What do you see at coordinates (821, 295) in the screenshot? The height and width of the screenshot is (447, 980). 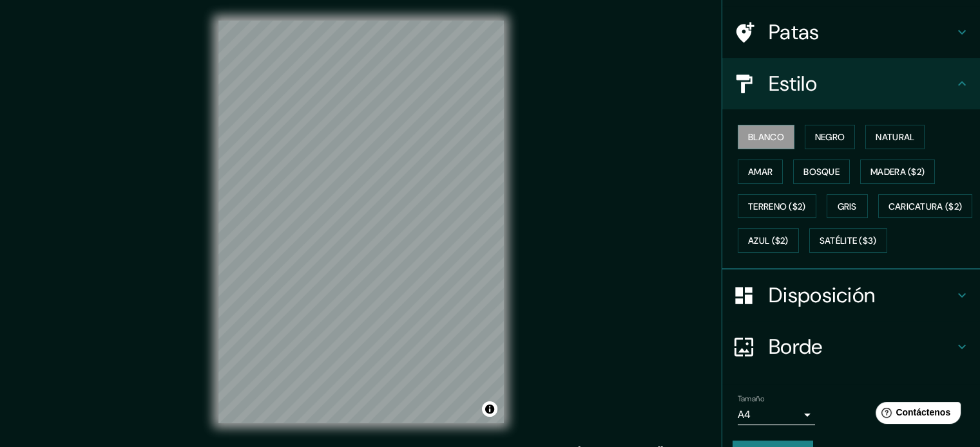 I see `font: Disposición` at bounding box center [821, 295].